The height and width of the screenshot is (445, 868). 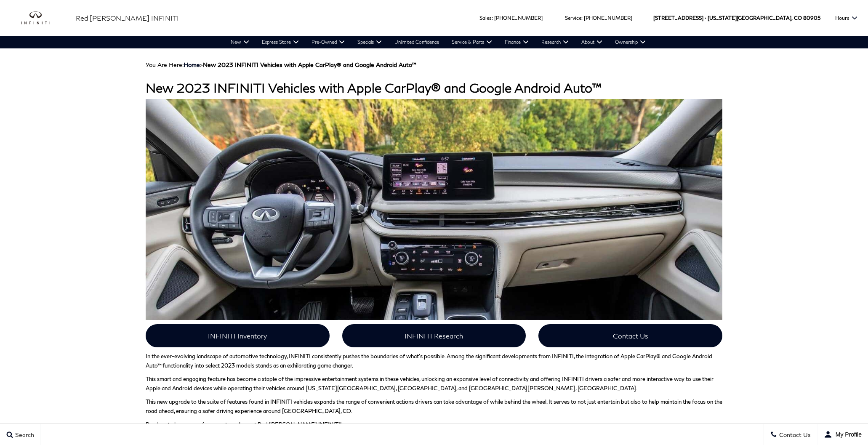 I want to click on img: INFINITI, so click(x=42, y=18).